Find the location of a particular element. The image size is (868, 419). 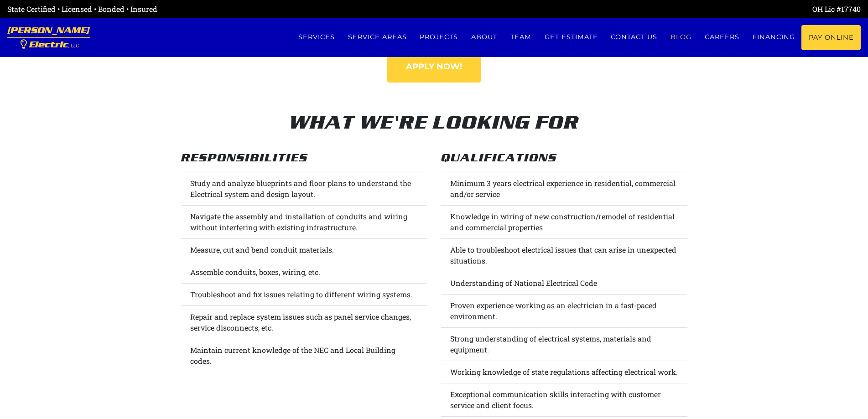

li: Knowledge in wiring of new construction/remodel of residential and commercial properties is located at coordinates (564, 222).